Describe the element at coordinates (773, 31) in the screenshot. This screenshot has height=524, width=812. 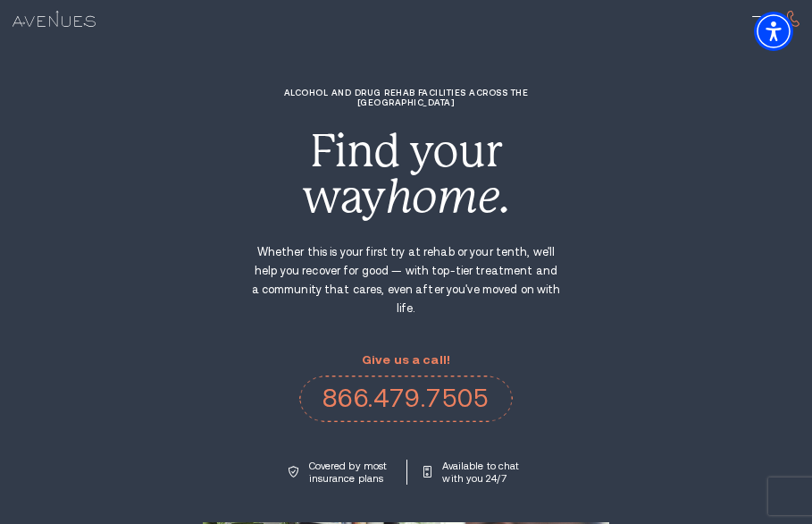
I see `div: Accessibility Menu` at that location.